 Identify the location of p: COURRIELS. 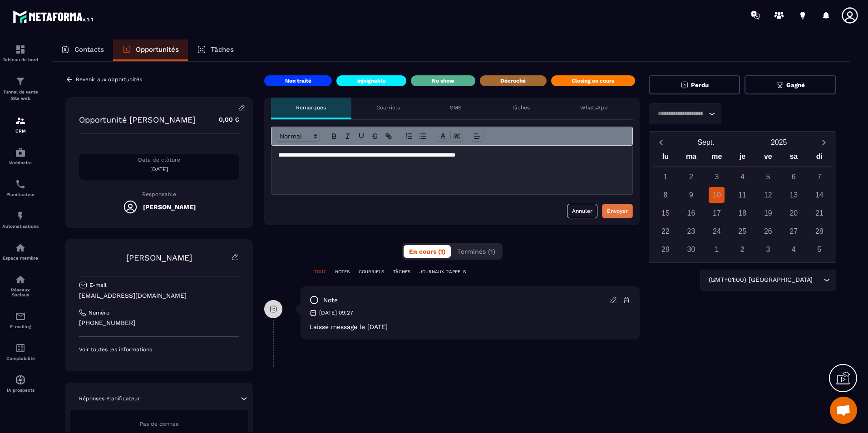
(371, 272).